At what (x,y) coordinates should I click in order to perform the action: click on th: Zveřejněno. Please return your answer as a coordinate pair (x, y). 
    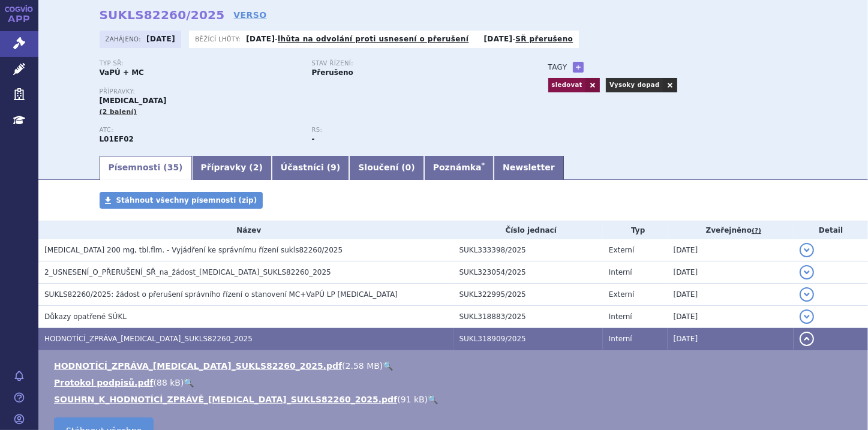
    Looking at the image, I should click on (731, 230).